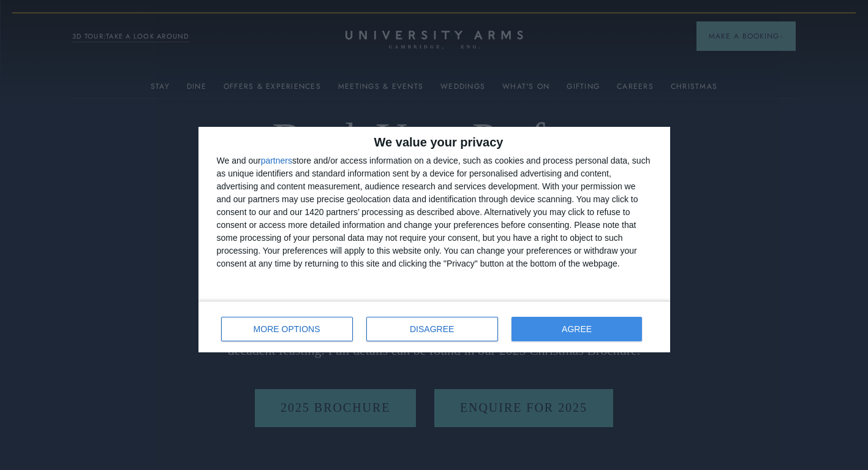 Image resolution: width=868 pixels, height=470 pixels. What do you see at coordinates (276, 160) in the screenshot?
I see `button: partners` at bounding box center [276, 160].